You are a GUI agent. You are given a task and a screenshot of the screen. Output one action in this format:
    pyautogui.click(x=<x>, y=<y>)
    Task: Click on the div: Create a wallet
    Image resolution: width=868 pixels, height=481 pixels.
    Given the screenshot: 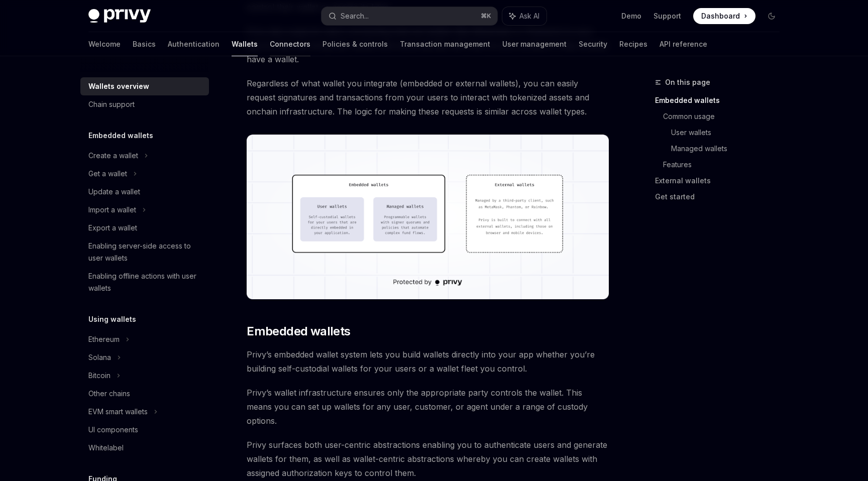 What is the action you would take?
    pyautogui.click(x=113, y=155)
    